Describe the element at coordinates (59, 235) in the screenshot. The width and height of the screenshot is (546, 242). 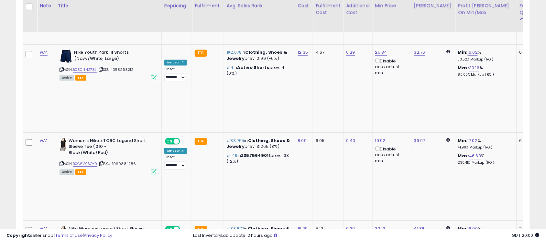
I see `div: seller snap | |` at that location.